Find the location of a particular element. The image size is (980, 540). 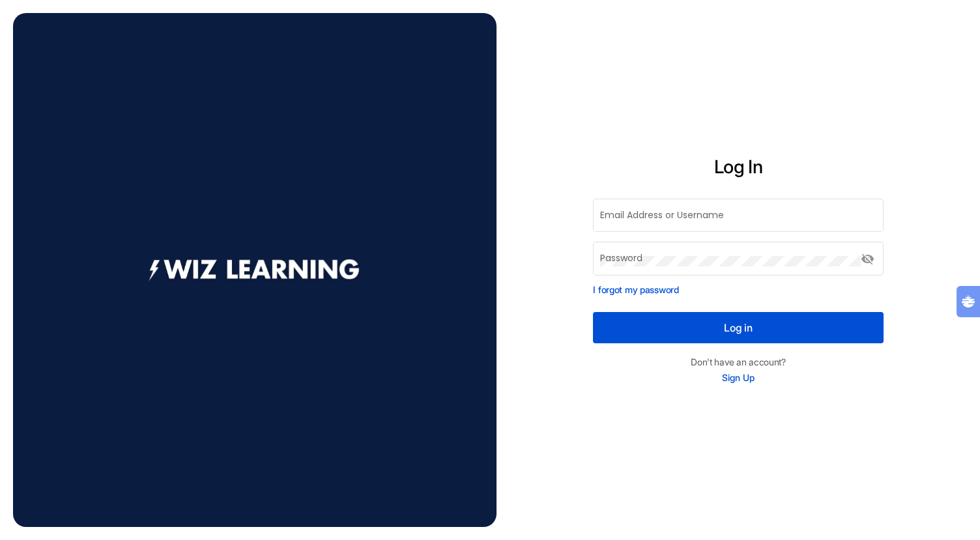

a: Sign Up is located at coordinates (738, 377).